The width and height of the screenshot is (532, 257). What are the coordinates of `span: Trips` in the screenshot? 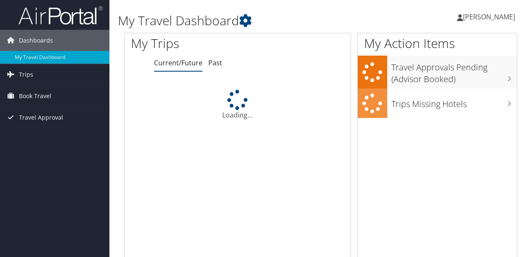 It's located at (26, 74).